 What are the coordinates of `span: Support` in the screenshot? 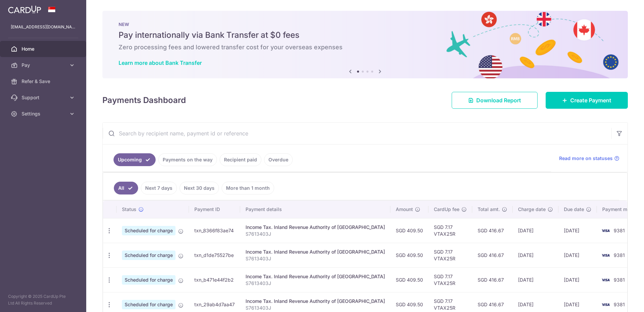 It's located at (44, 98).